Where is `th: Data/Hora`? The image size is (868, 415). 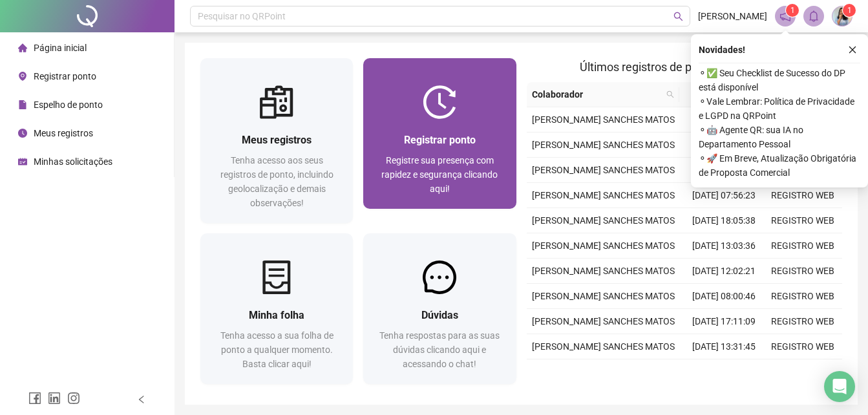
th: Data/Hora is located at coordinates (717, 95).